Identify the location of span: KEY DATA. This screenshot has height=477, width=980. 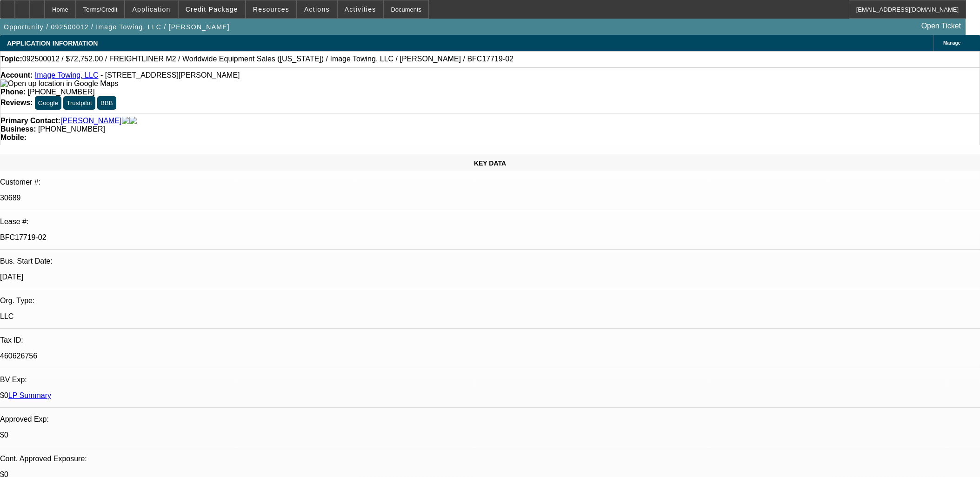
(490, 163).